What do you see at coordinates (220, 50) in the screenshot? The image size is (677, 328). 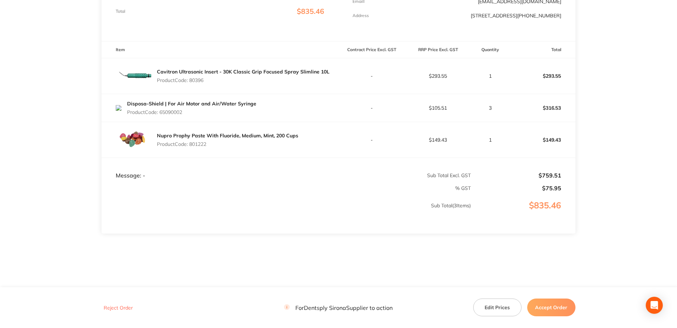 I see `th: Item` at bounding box center [220, 50].